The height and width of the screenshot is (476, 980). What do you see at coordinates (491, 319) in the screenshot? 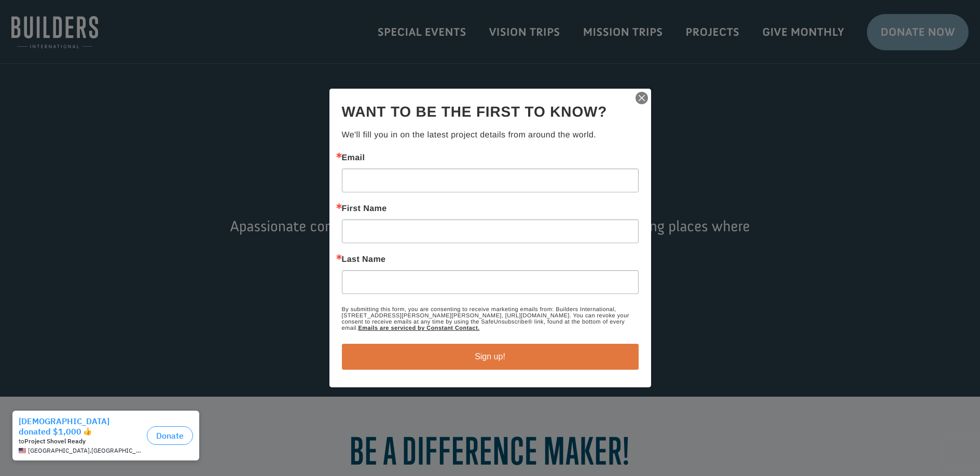
I see `p: By submitting this form, you are consenting to receive marketing emails from: Builders Internatio...` at bounding box center [491, 319].